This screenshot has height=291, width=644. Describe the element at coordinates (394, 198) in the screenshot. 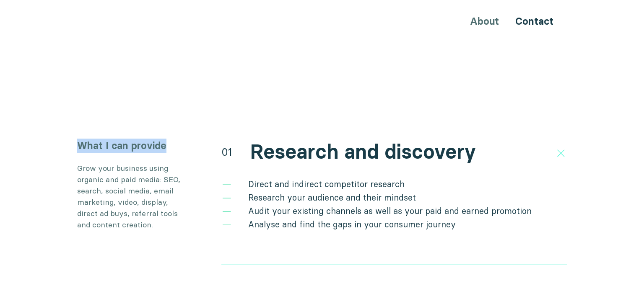

I see `li: Research your audience and their mindset` at that location.